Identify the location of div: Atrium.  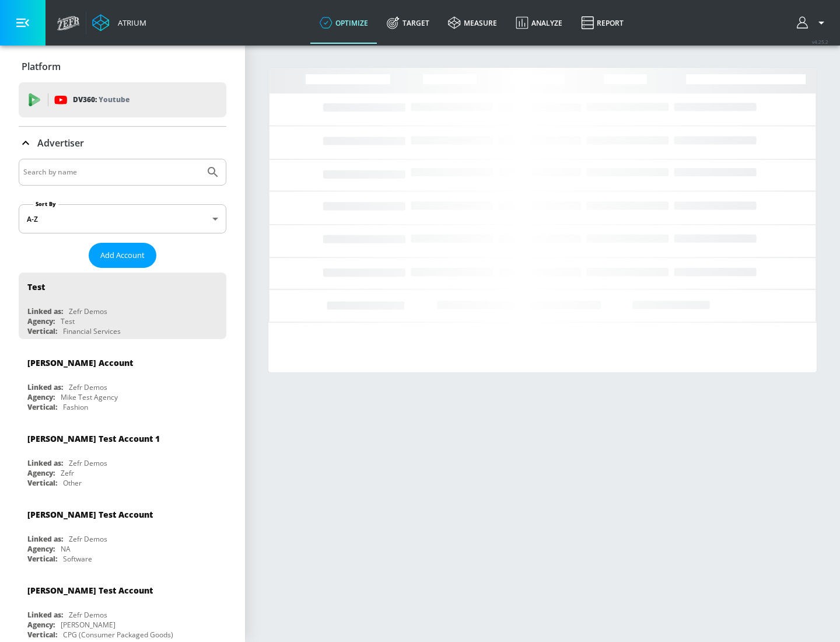
(129, 23).